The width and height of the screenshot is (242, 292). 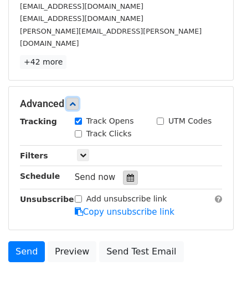 What do you see at coordinates (40, 176) in the screenshot?
I see `strong: Schedule` at bounding box center [40, 176].